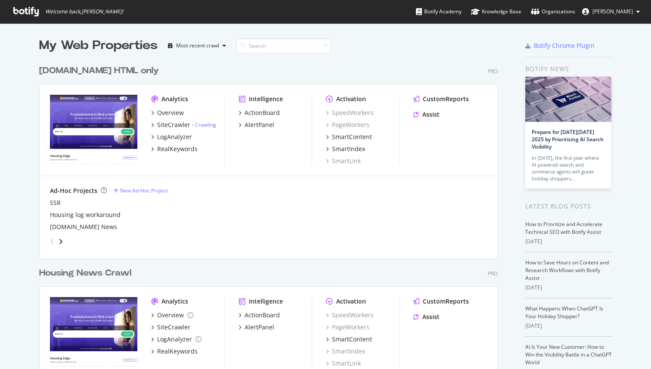 The height and width of the screenshot is (369, 651). What do you see at coordinates (141, 190) in the screenshot?
I see `a: New Ad-Hoc Project` at bounding box center [141, 190].